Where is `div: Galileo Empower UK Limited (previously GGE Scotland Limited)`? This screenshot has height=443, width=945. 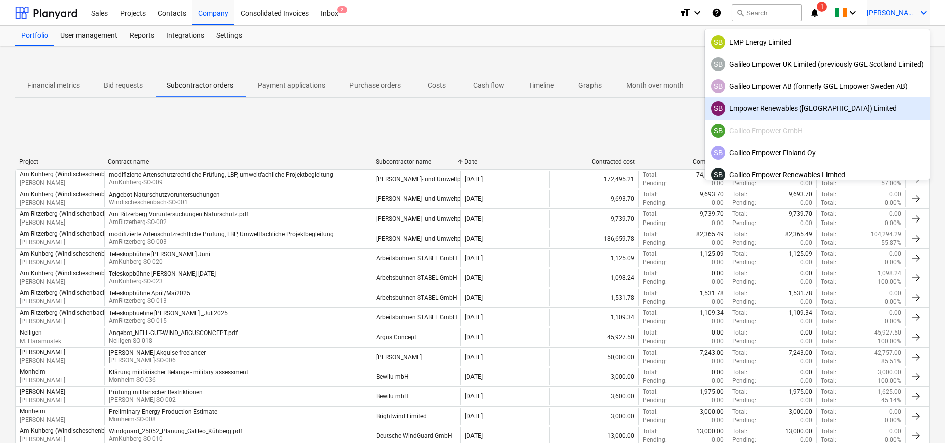
div: Galileo Empower UK Limited (previously GGE Scotland Limited) is located at coordinates (818, 64).